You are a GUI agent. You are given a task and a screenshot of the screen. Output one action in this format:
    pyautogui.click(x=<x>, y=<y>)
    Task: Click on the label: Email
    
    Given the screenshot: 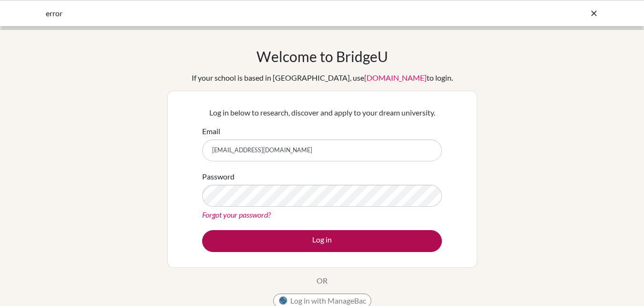 What is the action you would take?
    pyautogui.click(x=211, y=131)
    